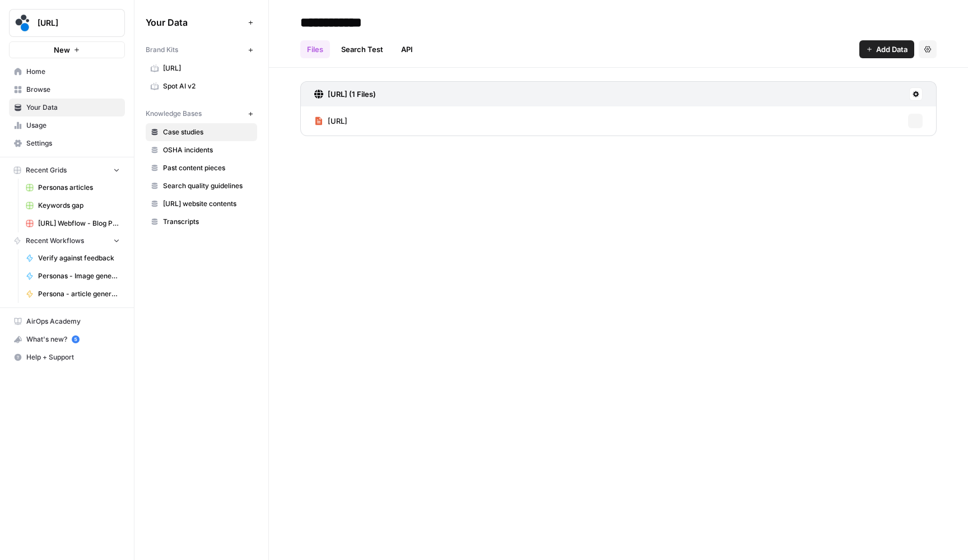  Describe the element at coordinates (73, 89) in the screenshot. I see `span: Browse` at that location.